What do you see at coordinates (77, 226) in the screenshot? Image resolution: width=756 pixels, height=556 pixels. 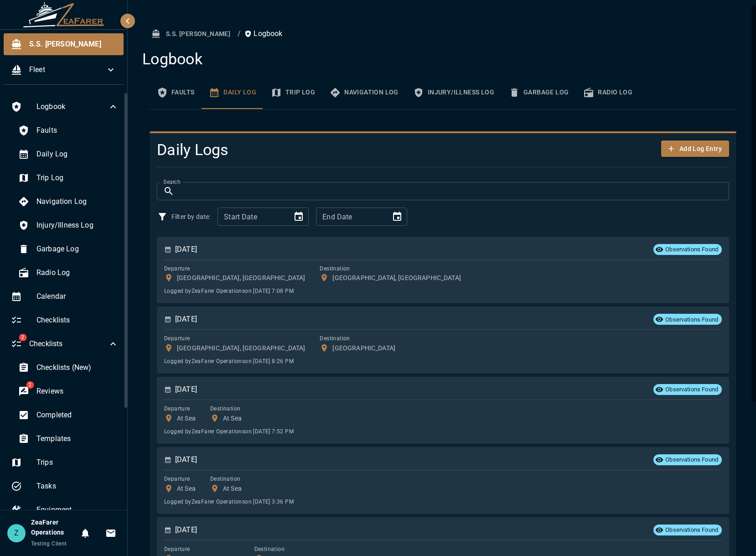 I see `span: Injury/Illness Log` at bounding box center [77, 226].